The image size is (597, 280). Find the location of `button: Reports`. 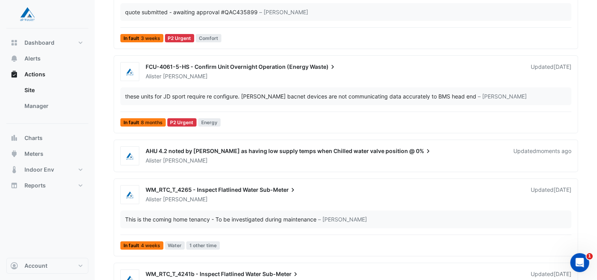

button: Reports is located at coordinates (47, 185).